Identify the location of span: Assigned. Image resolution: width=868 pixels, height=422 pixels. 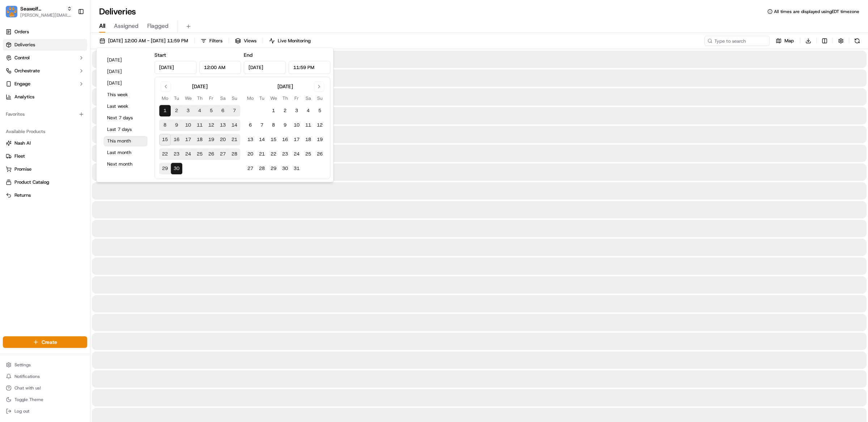
(126, 26).